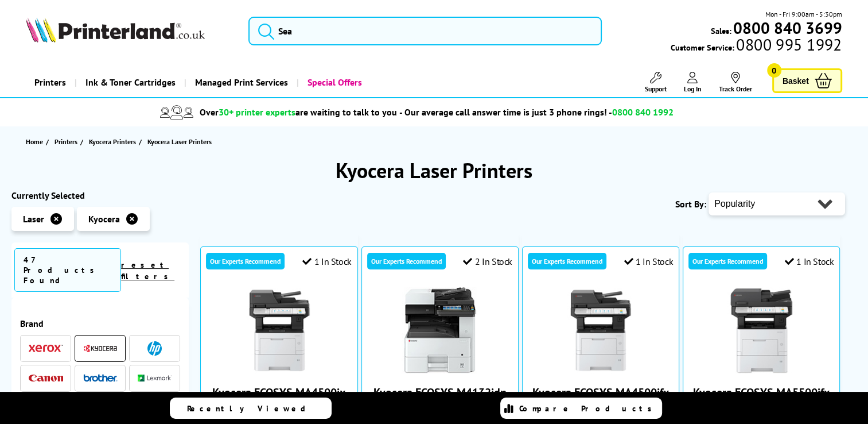 Image resolution: width=868 pixels, height=424 pixels. I want to click on a: Track Order, so click(735, 82).